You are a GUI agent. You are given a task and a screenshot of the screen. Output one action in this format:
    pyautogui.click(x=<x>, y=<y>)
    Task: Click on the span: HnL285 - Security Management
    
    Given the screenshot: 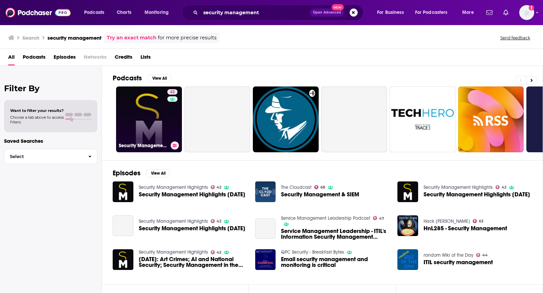 What is the action you would take?
    pyautogui.click(x=466, y=229)
    